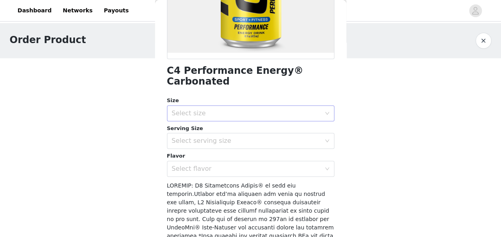 The width and height of the screenshot is (501, 237). Describe the element at coordinates (246, 141) in the screenshot. I see `div: Select serving size` at that location.